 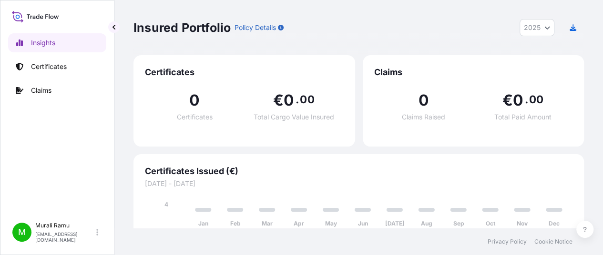 What do you see at coordinates (523, 117) in the screenshot?
I see `span: Total Paid Amount` at bounding box center [523, 117].